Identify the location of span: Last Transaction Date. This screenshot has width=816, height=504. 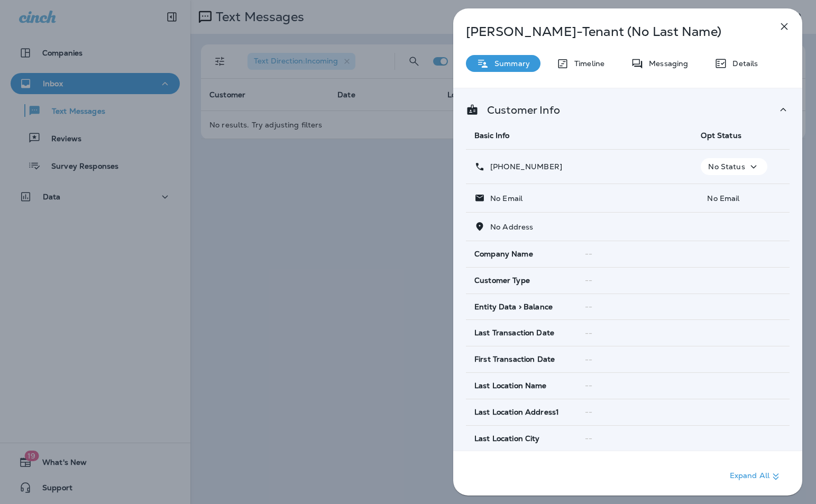
(514, 333).